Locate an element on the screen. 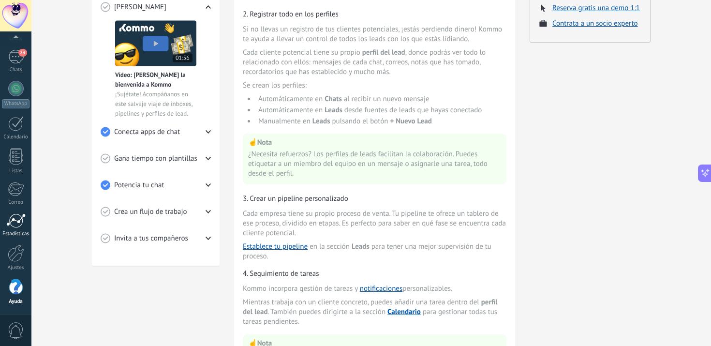 Image resolution: width=711 pixels, height=346 pixels. button: Contrata a un socio experto is located at coordinates (595, 23).